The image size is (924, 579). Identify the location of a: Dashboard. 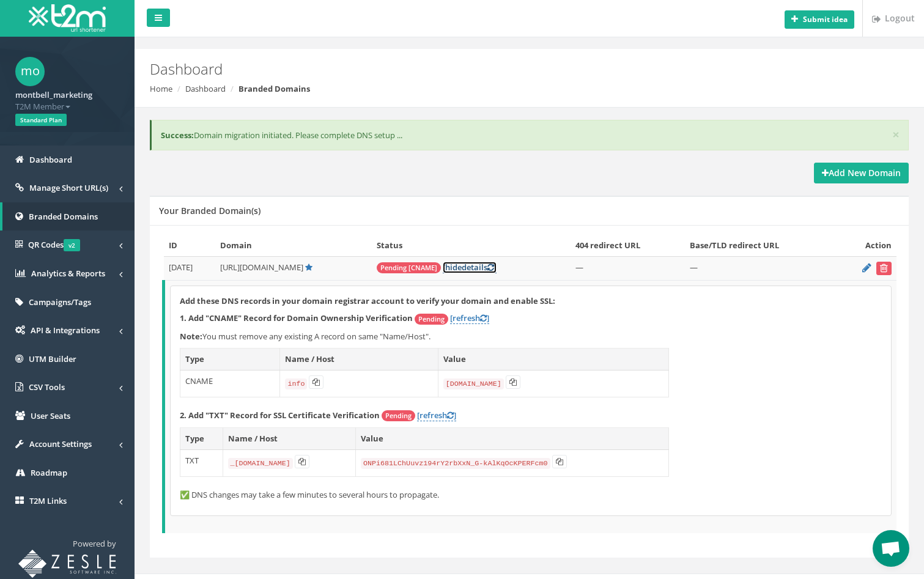
(205, 89).